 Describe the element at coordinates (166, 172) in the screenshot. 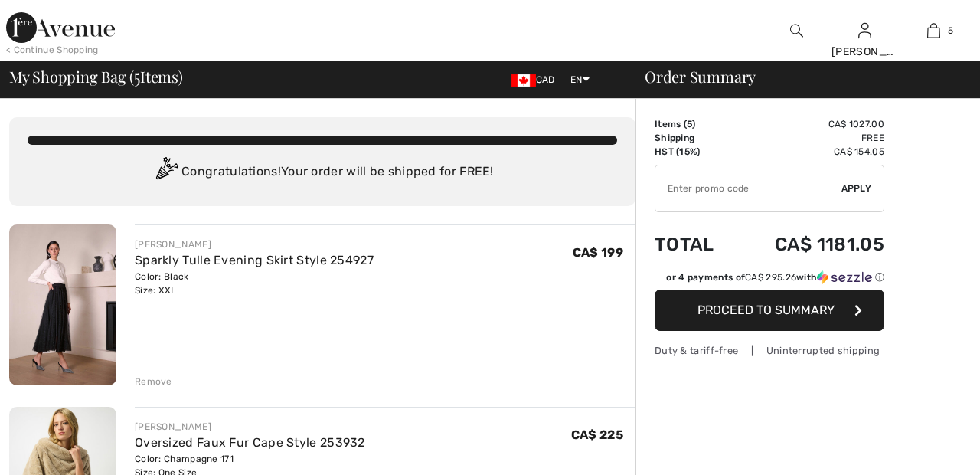

I see `img: Congratulation2.svg` at that location.